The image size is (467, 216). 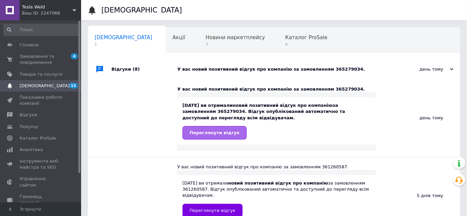 I want to click on span: Товари та послуги, so click(x=41, y=74).